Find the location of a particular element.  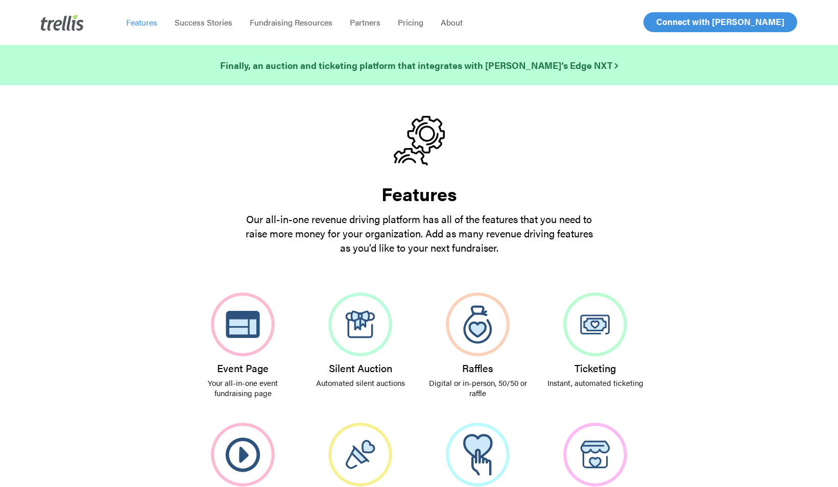

a: Silent Auction Automated silent auctions is located at coordinates (360, 340).